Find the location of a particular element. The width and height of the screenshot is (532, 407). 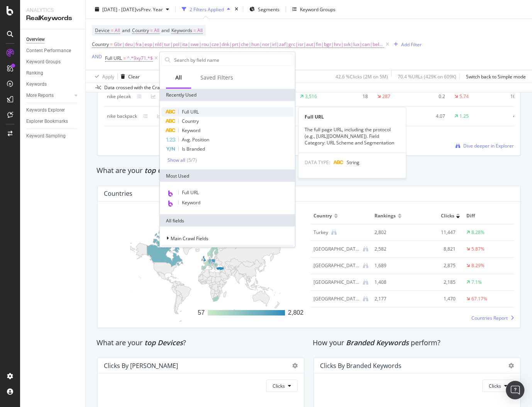

div: Apply is located at coordinates (108, 76).